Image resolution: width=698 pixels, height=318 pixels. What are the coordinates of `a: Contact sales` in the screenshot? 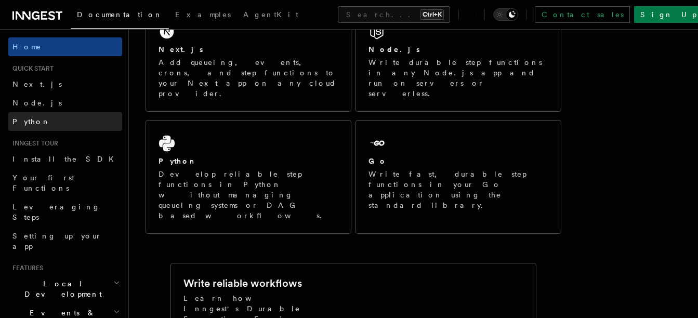 It's located at (582, 15).